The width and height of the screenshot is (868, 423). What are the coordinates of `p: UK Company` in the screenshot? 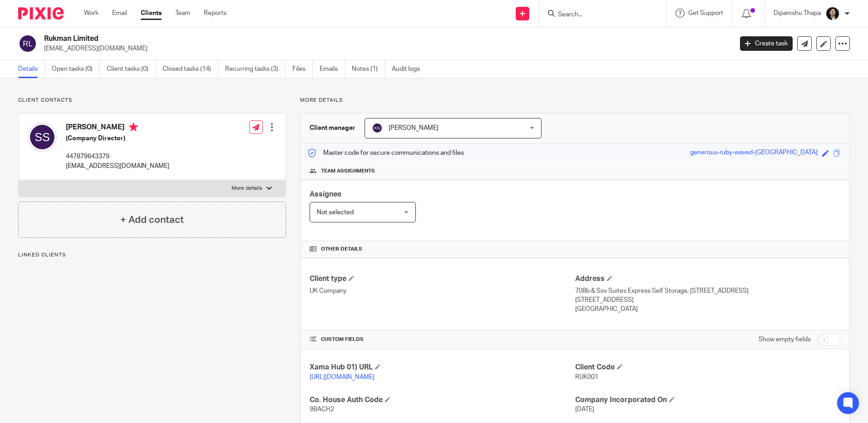 It's located at (442, 291).